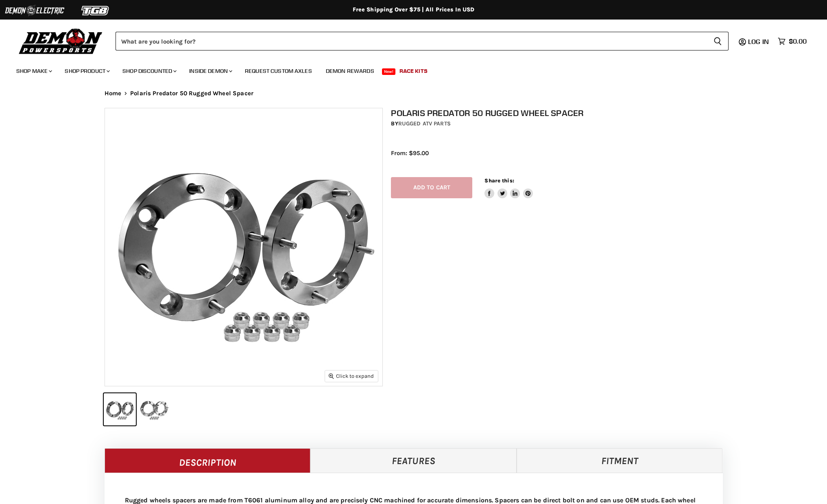 The height and width of the screenshot is (504, 827). Describe the element at coordinates (96, 10) in the screenshot. I see `img: TGB Logo 2` at that location.